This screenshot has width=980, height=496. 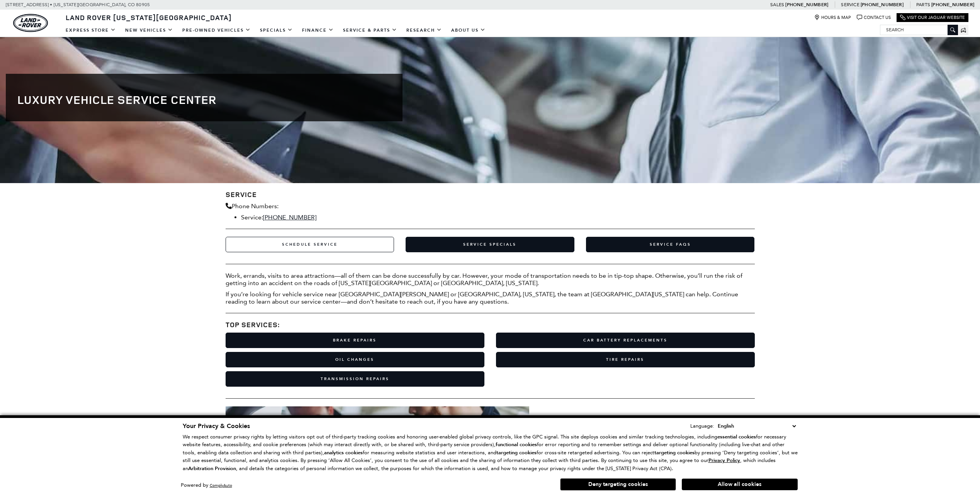 What do you see at coordinates (874, 18) in the screenshot?
I see `a: Contact Us` at bounding box center [874, 18].